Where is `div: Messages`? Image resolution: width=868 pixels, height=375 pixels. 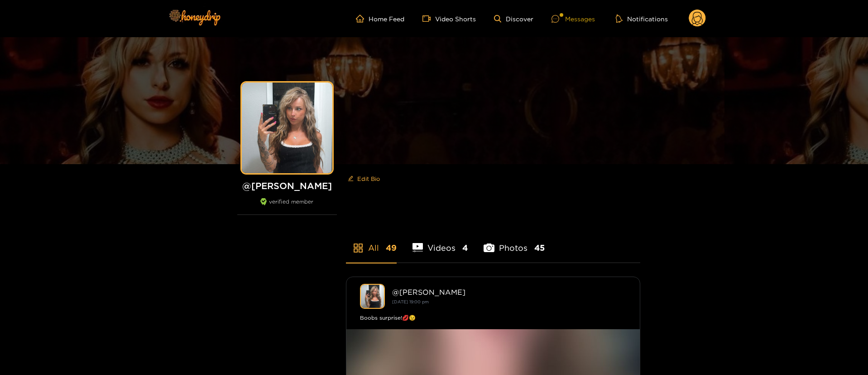
div: Messages is located at coordinates (573, 18).